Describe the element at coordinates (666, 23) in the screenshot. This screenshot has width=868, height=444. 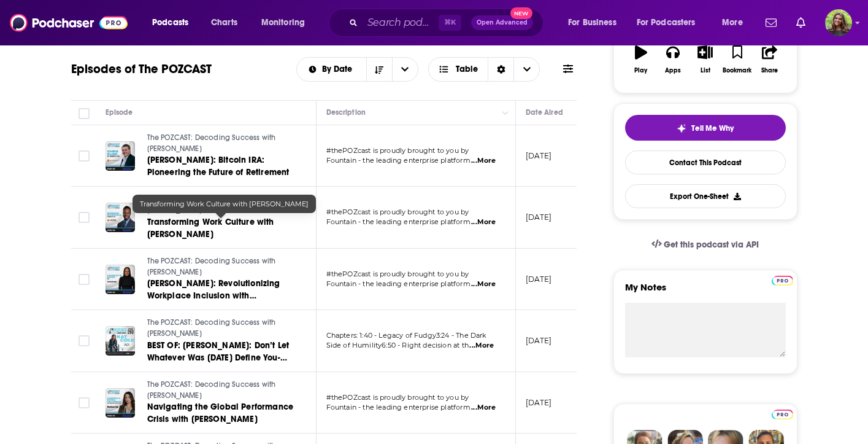
I see `span: For Podcasters` at that location.